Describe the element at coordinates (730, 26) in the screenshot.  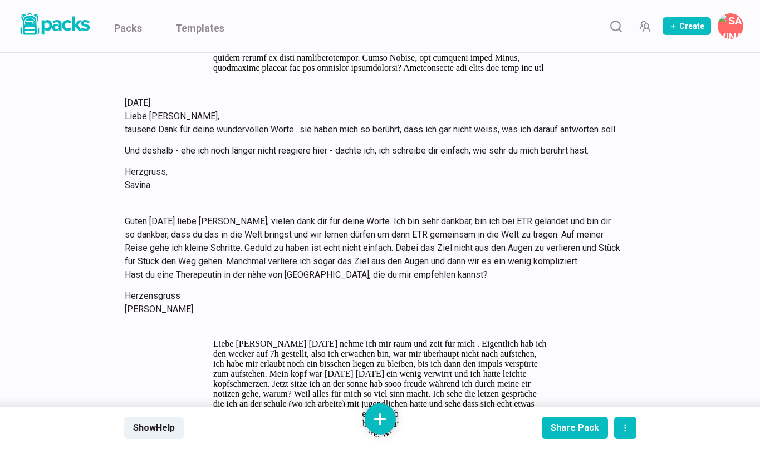
I see `button: Savina Tilmann` at that location.